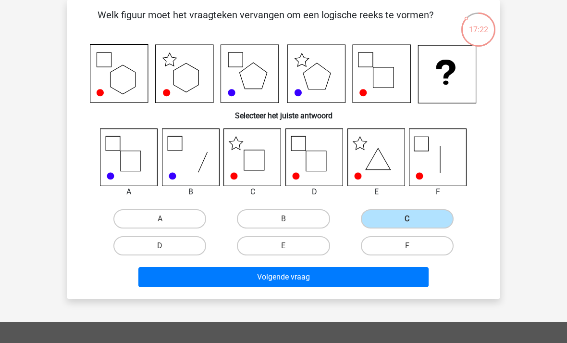 The image size is (567, 343). What do you see at coordinates (407, 246) in the screenshot?
I see `label: F` at bounding box center [407, 246].